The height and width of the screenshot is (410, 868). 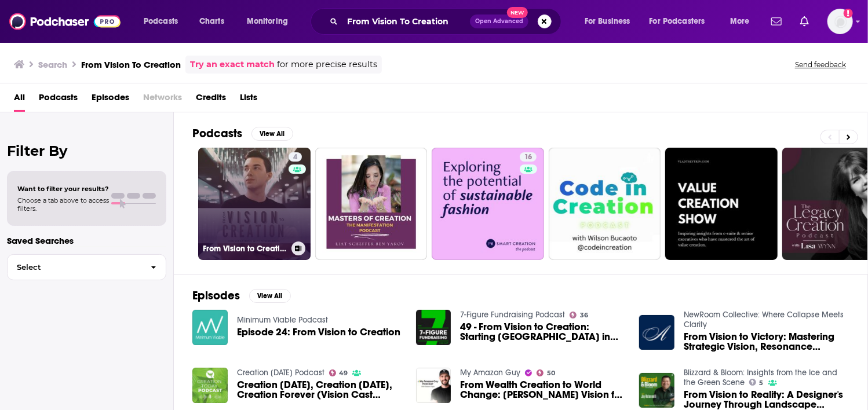 I want to click on img: From Vision to Victory: Mastering Strategic Vision, Resonance Branding & Time Creation for Lastin..., so click(x=656, y=332).